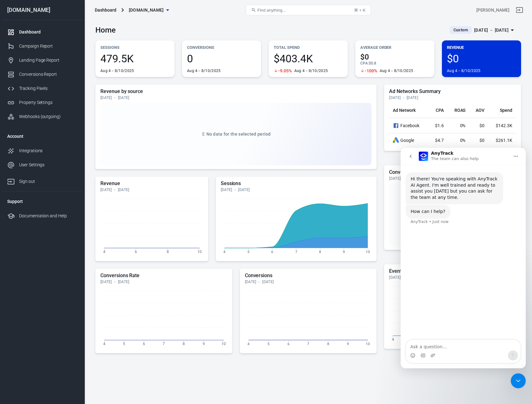 The width and height of the screenshot is (532, 404). I want to click on p: Sessions, so click(135, 47).